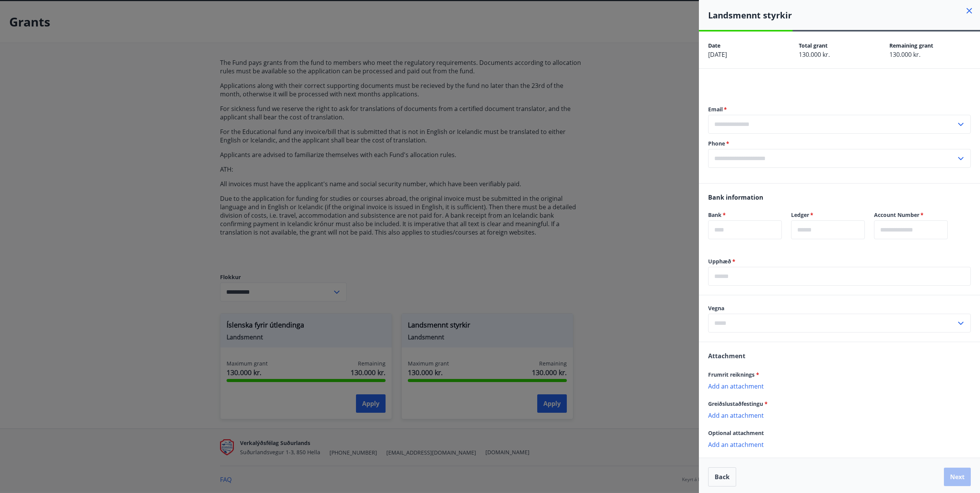 Image resolution: width=980 pixels, height=493 pixels. I want to click on h4: Landsmennt styrkir, so click(844, 15).